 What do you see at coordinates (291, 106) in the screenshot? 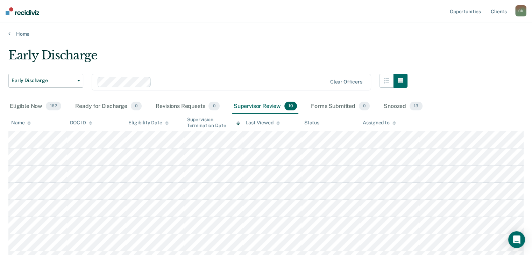
I see `span: 10` at bounding box center [291, 106].